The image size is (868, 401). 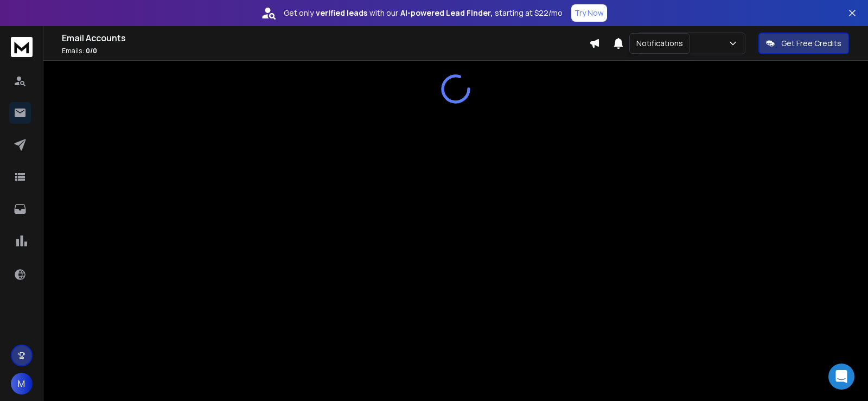 What do you see at coordinates (841, 377) in the screenshot?
I see `div: Open Intercom Messenger` at bounding box center [841, 377].